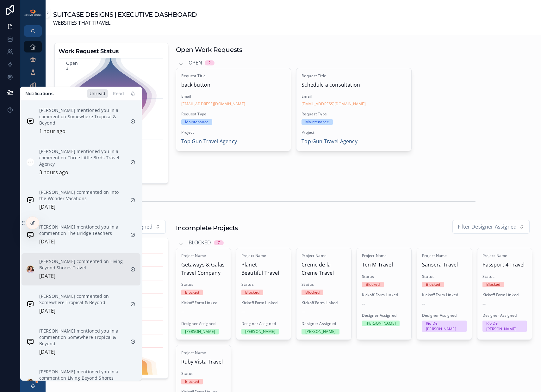 This screenshot has width=541, height=392. What do you see at coordinates (53, 131) in the screenshot?
I see `p: 1 hour ago` at bounding box center [53, 131].